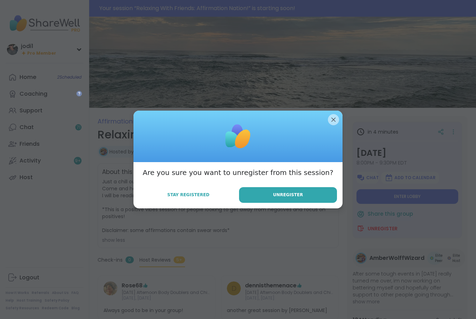 Image resolution: width=476 pixels, height=319 pixels. I want to click on button: Stay Registered, so click(188, 195).